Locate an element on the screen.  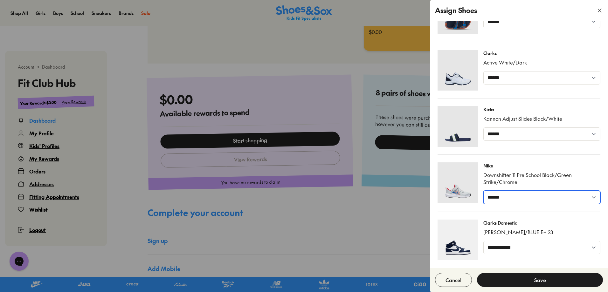
p: Downshifter 11 Pre School Black/Green Strike/Chrome is located at coordinates (542, 179).